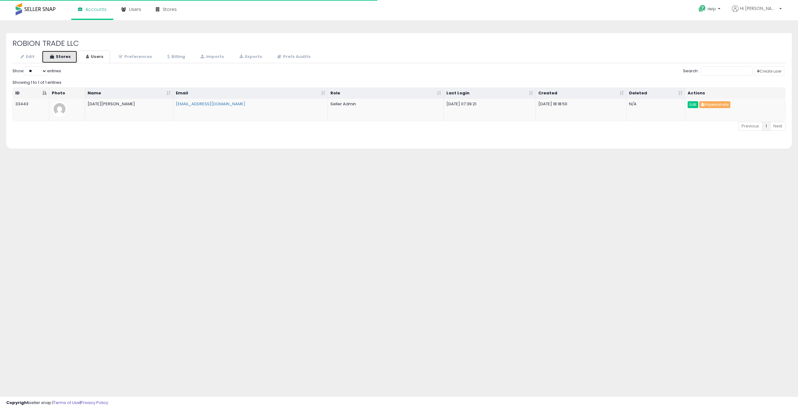 This screenshot has width=798, height=409. Describe the element at coordinates (656, 110) in the screenshot. I see `td: N/A` at that location.